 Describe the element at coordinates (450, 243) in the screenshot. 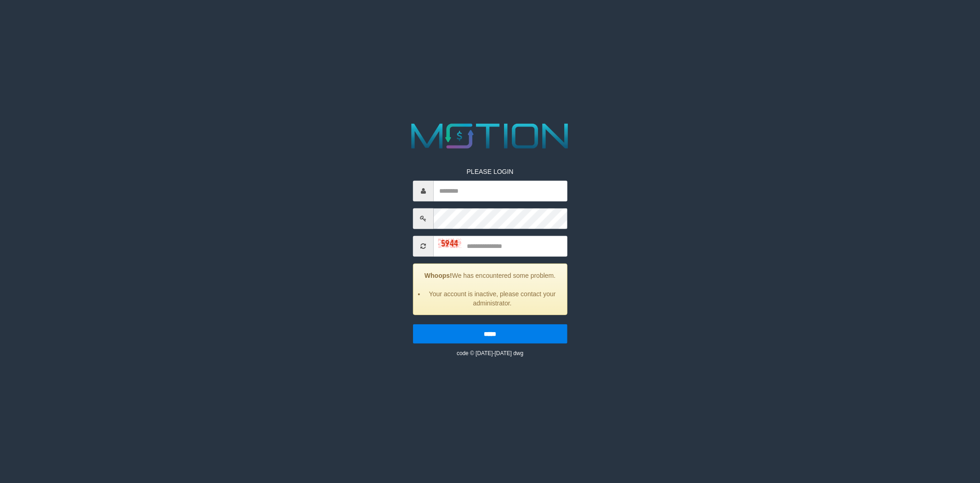

I see `img: captcha` at that location.